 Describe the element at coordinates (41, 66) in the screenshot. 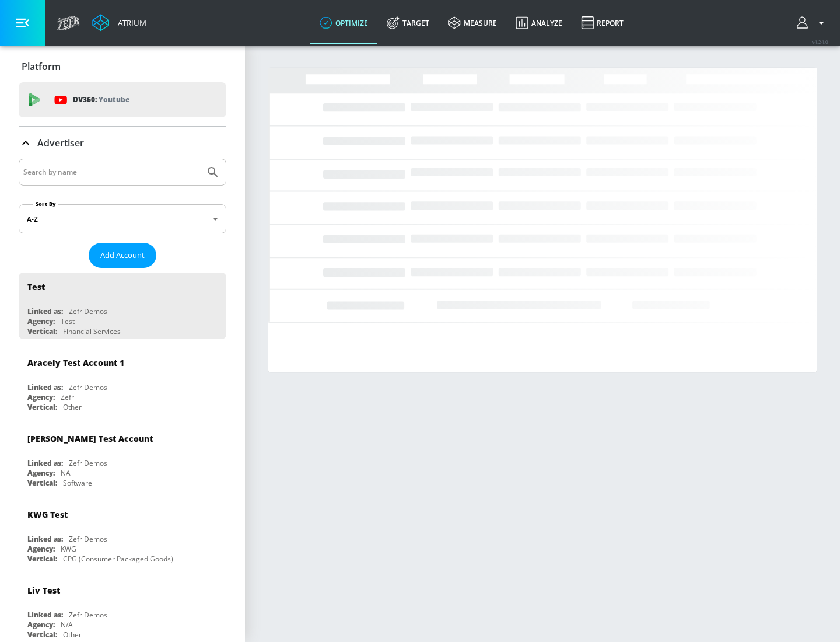

I see `p: Platform` at that location.